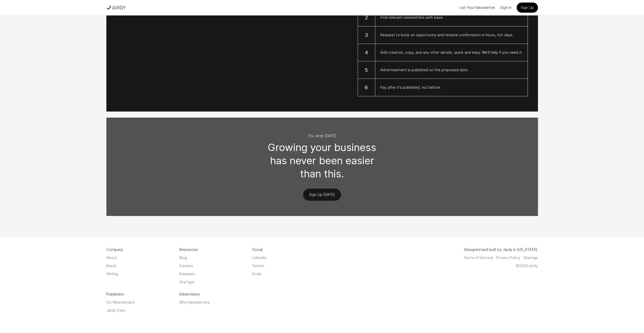 The width and height of the screenshot is (644, 333). I want to click on a: Writing, so click(112, 274).